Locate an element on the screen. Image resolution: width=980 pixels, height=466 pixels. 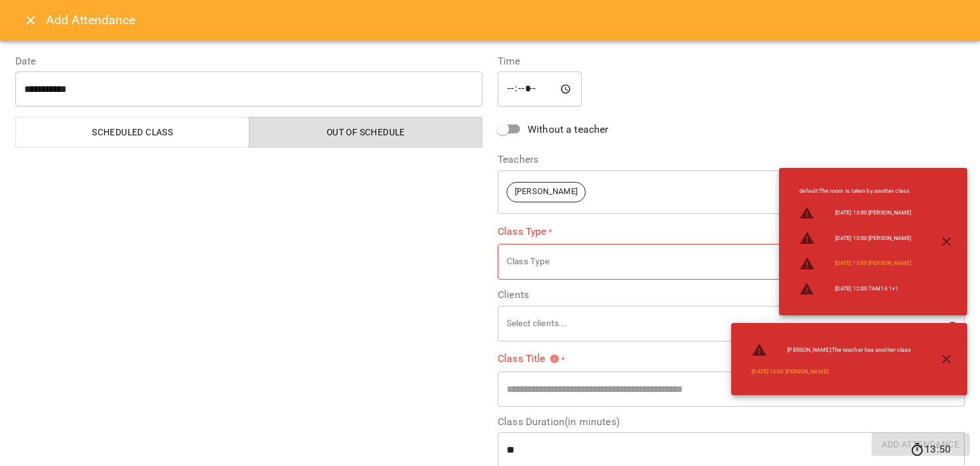
span: Class Title is located at coordinates (529, 359).